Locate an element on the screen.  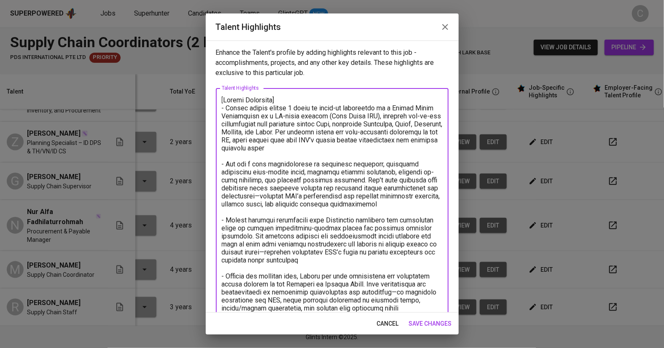
button: cancel is located at coordinates (388, 324).